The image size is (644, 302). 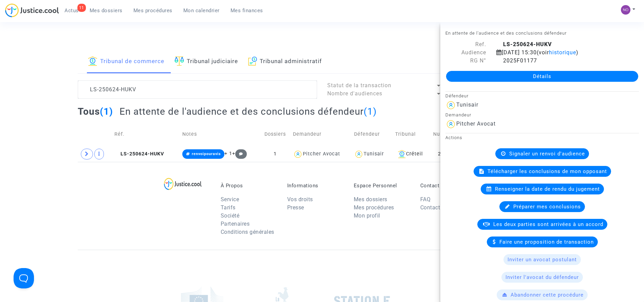 I want to click on td: Numéro RG, so click(x=454, y=134).